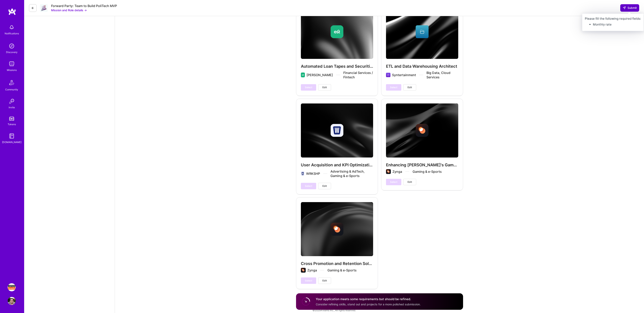  I want to click on i: icon SendLight, so click(624, 8).